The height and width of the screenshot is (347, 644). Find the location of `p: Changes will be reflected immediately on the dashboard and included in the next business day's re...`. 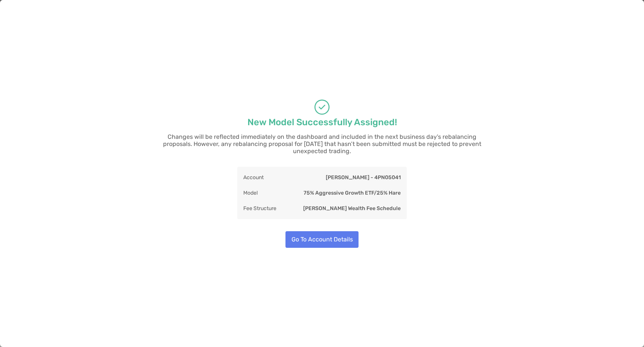

p: Changes will be reflected immediately on the dashboard and included in the next business day's re... is located at coordinates (322, 144).